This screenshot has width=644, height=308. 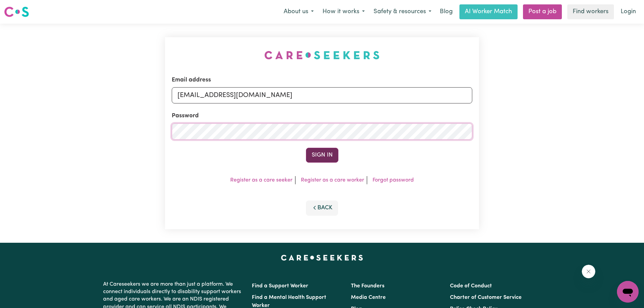 I want to click on button: Sign In, so click(x=322, y=155).